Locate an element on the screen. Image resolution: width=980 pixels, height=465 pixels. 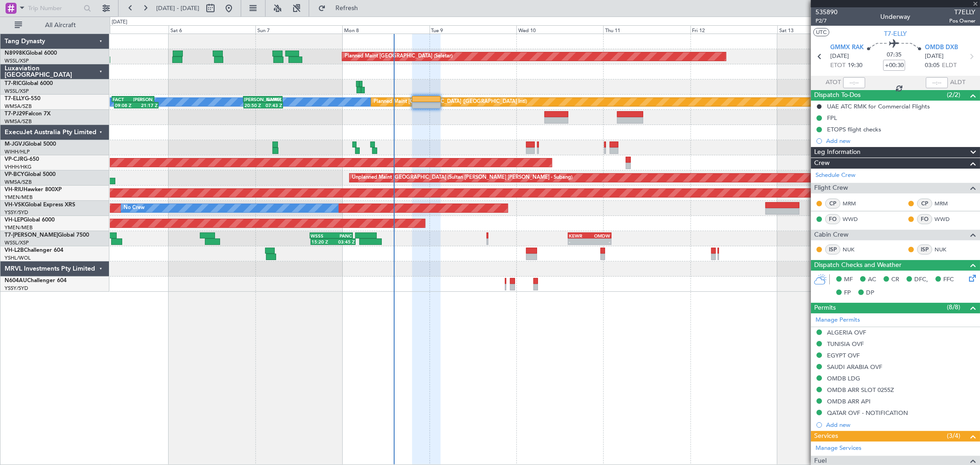
a: VH-VSKGlobal Express XRS is located at coordinates (40, 205).